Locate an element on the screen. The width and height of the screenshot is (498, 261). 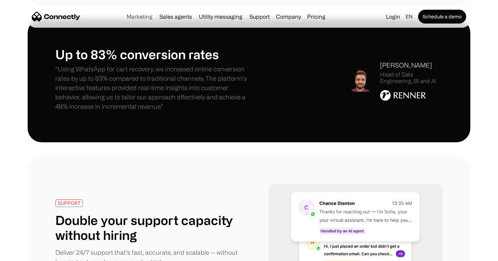
div: Company is located at coordinates (289, 17).